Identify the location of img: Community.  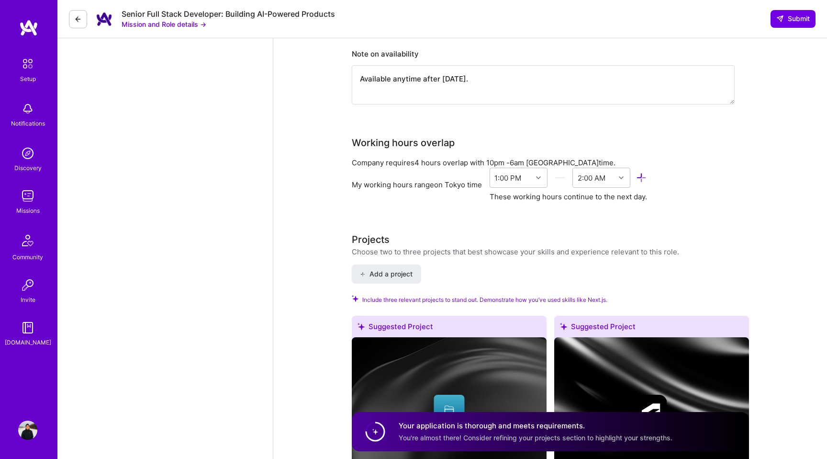
(28, 240).